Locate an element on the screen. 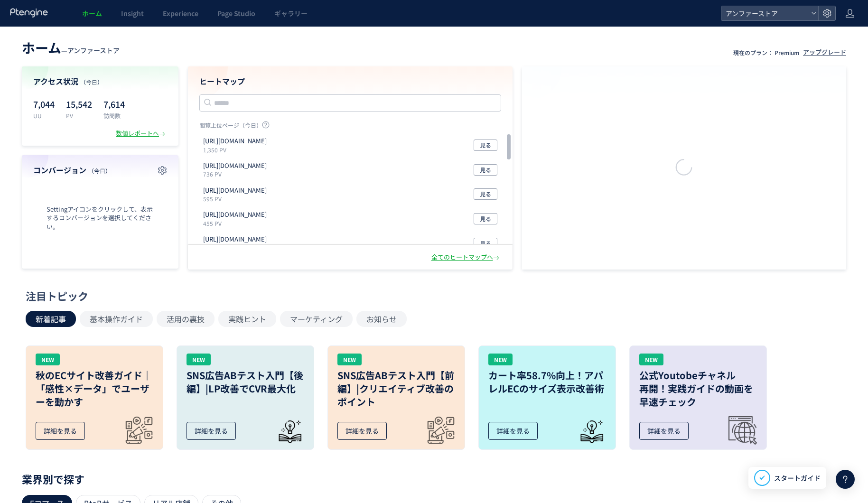 The width and height of the screenshot is (868, 503). span: ギャラリー is located at coordinates (291, 13).